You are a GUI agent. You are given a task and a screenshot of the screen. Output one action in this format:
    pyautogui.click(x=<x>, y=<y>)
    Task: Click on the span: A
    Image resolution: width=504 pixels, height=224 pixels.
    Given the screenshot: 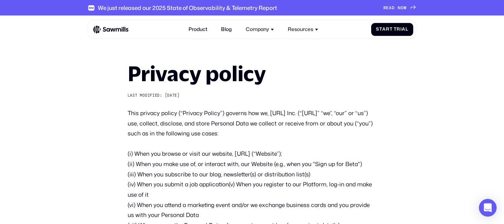 What is the action you would take?
    pyautogui.click(x=390, y=8)
    